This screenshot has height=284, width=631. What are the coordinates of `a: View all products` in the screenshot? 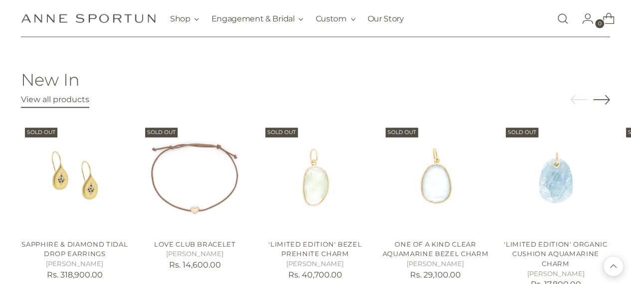 It's located at (55, 101).